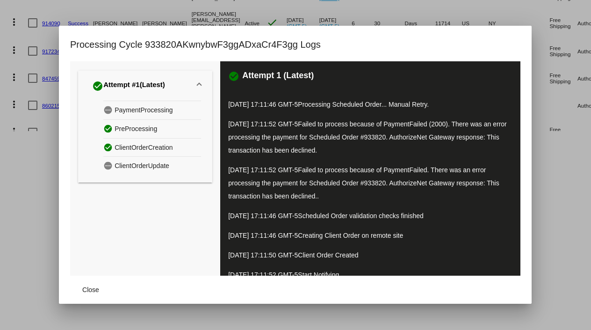  What do you see at coordinates (144, 147) in the screenshot?
I see `span: ClientOrderCreation` at bounding box center [144, 147].